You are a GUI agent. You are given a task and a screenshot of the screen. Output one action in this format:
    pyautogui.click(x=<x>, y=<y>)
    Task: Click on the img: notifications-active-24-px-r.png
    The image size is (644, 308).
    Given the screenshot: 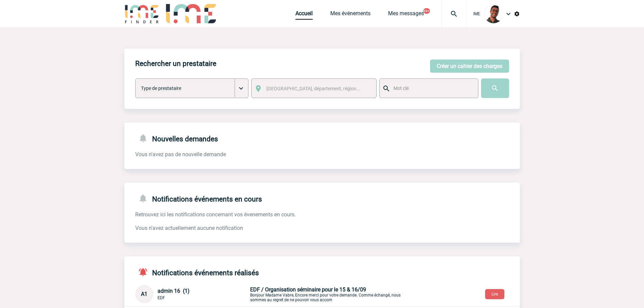 What is the action you would take?
    pyautogui.click(x=145, y=272)
    